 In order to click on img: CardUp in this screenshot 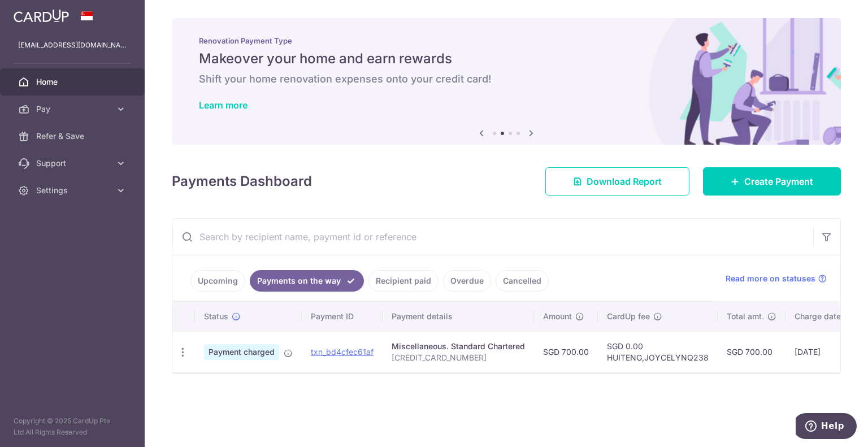, I will do `click(41, 16)`.